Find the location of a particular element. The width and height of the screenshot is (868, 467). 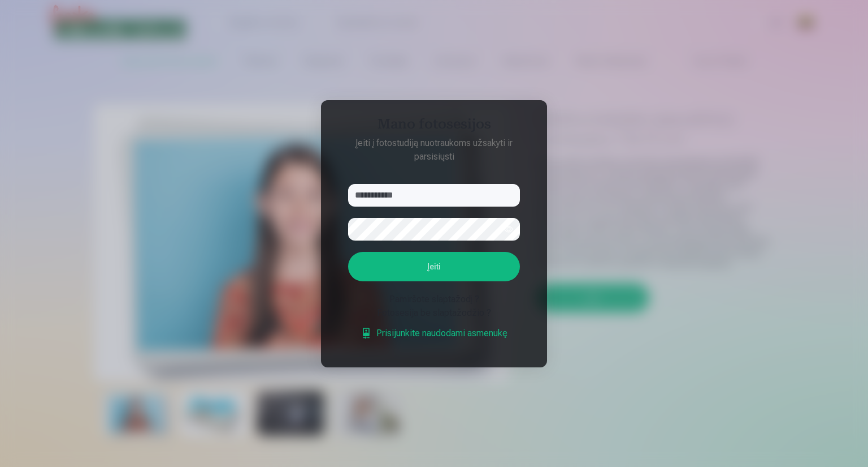

a: Prisijunkite naudodami asmenukę is located at coordinates (434, 333).